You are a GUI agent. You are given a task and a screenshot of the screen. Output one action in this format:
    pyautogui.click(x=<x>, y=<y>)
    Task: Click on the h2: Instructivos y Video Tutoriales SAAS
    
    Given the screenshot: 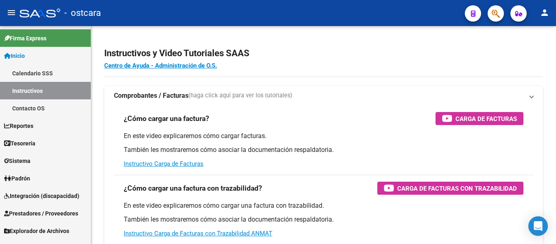 What is the action you would take?
    pyautogui.click(x=324, y=53)
    